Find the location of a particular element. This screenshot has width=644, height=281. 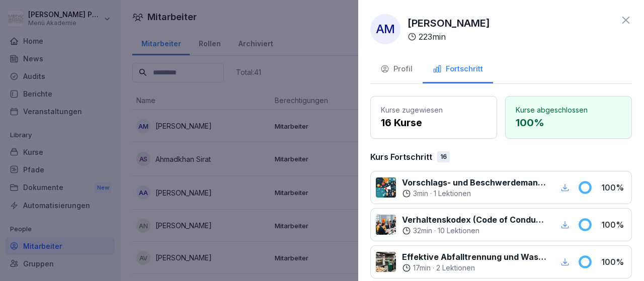

p: Kurse abgeschlossen is located at coordinates (568, 109).